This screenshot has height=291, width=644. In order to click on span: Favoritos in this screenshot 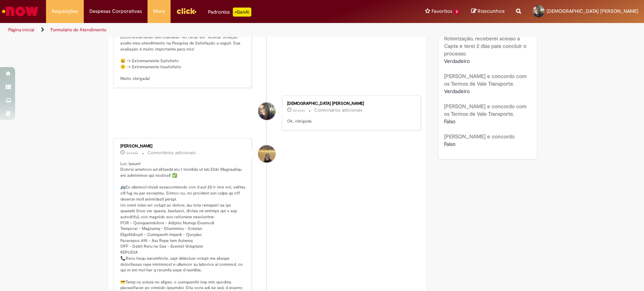, I will do `click(441, 11)`.